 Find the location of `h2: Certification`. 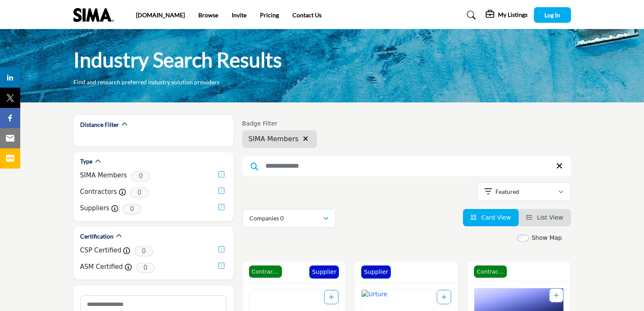

h2: Certification is located at coordinates (97, 237).